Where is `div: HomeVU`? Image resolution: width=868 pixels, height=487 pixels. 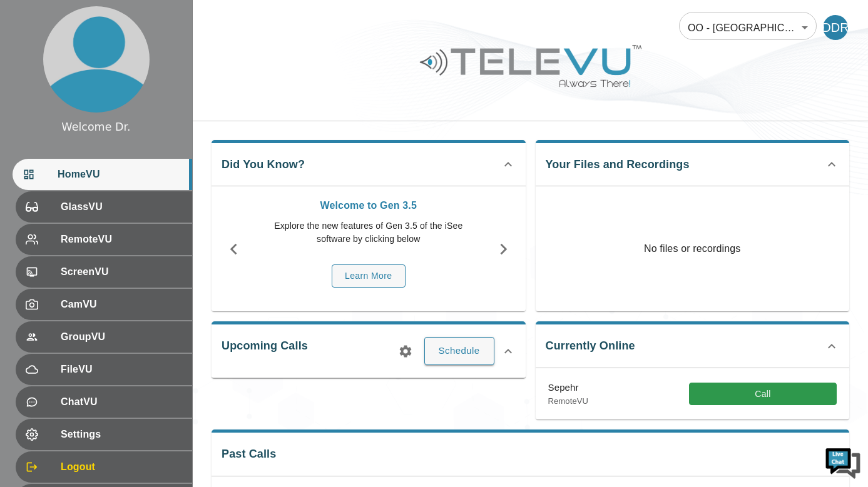 div: HomeVU is located at coordinates (102, 175).